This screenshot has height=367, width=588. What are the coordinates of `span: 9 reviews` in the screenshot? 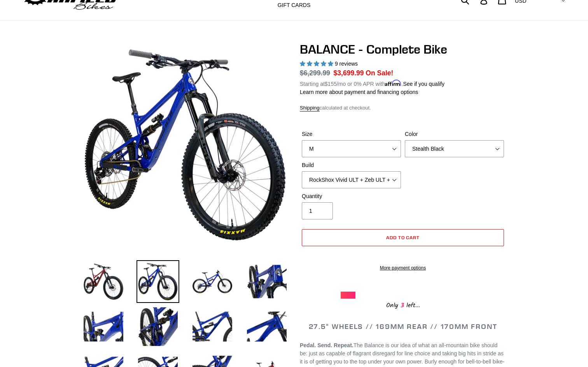 It's located at (346, 64).